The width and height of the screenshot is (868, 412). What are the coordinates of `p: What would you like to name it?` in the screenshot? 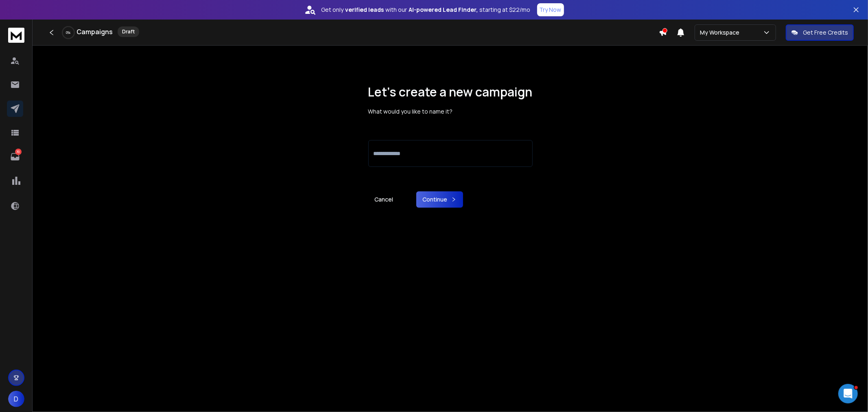 It's located at (450, 111).